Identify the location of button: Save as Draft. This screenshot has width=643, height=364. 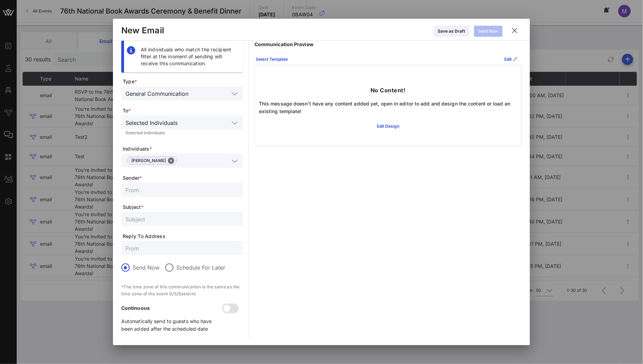
(452, 31).